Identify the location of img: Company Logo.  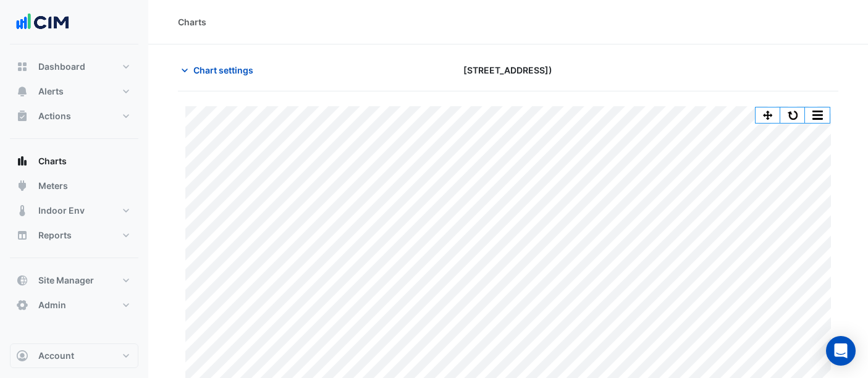
(43, 22).